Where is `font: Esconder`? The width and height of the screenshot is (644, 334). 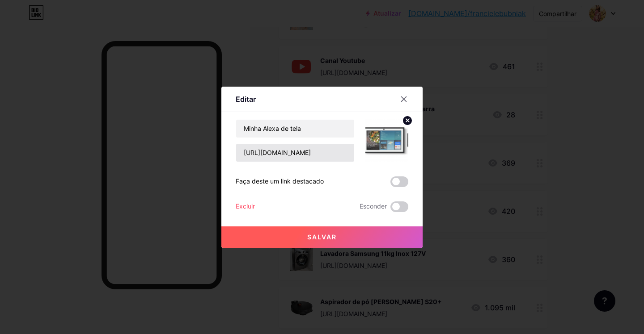
font: Esconder is located at coordinates (373, 206).